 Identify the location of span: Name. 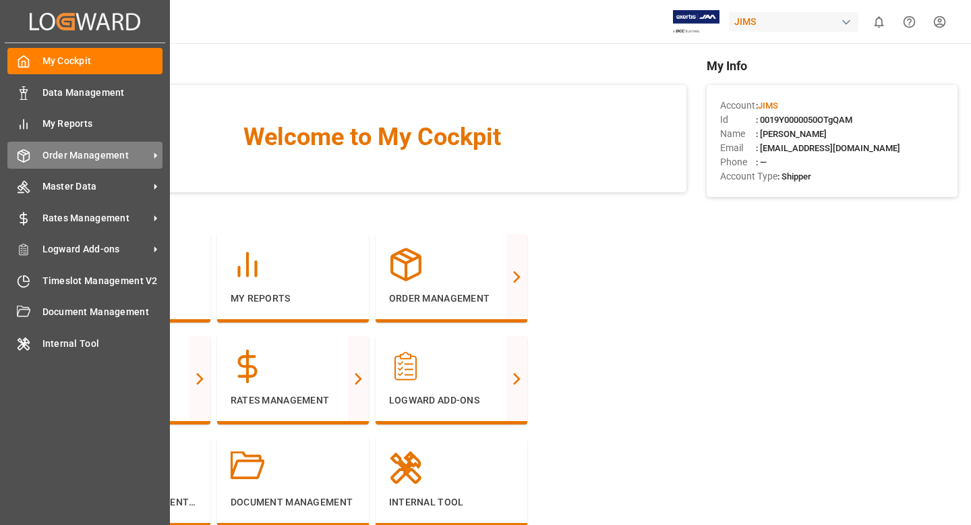
(738, 134).